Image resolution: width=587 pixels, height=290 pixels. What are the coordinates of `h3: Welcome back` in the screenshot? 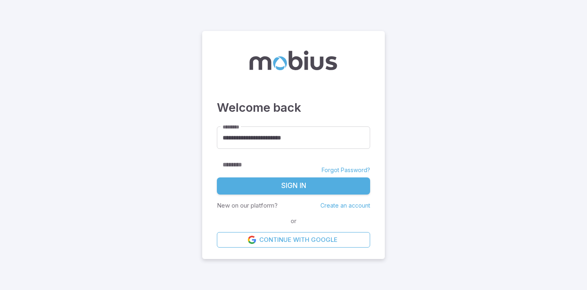 It's located at (294, 108).